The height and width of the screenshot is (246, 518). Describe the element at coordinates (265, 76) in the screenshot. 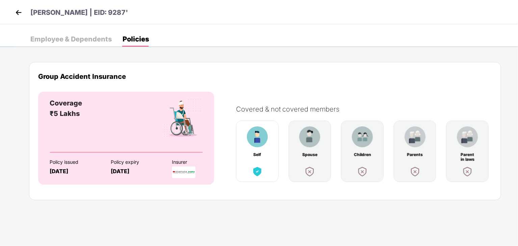

I see `div: Group Accident Insurance` at that location.